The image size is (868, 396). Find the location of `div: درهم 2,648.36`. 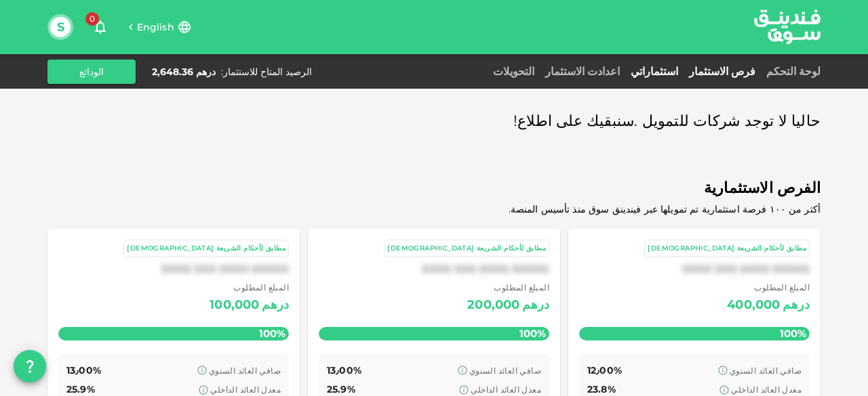

div: درهم 2,648.36 is located at coordinates (184, 72).